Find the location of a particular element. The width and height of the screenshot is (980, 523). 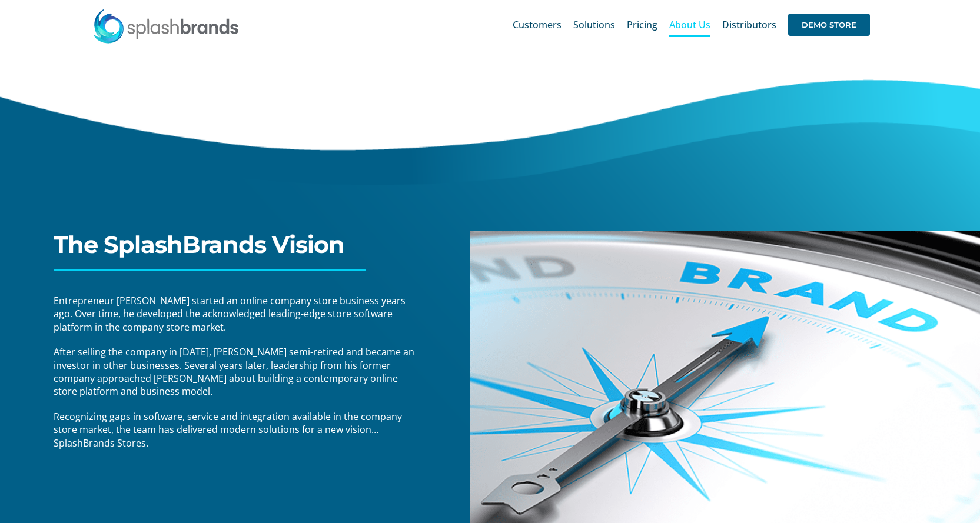

span: The SplashBrands Vision is located at coordinates (199, 244).